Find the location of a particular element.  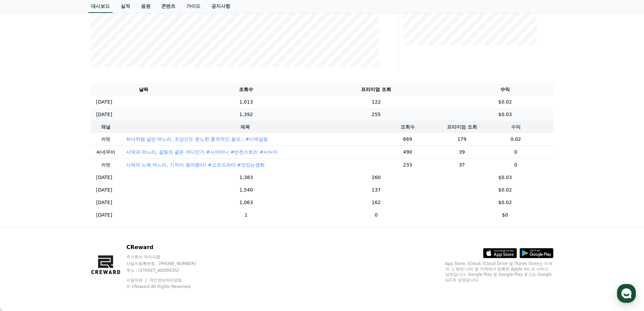

div: 내일 오전 8:30부터 운영해요 is located at coordinates (63, 14).